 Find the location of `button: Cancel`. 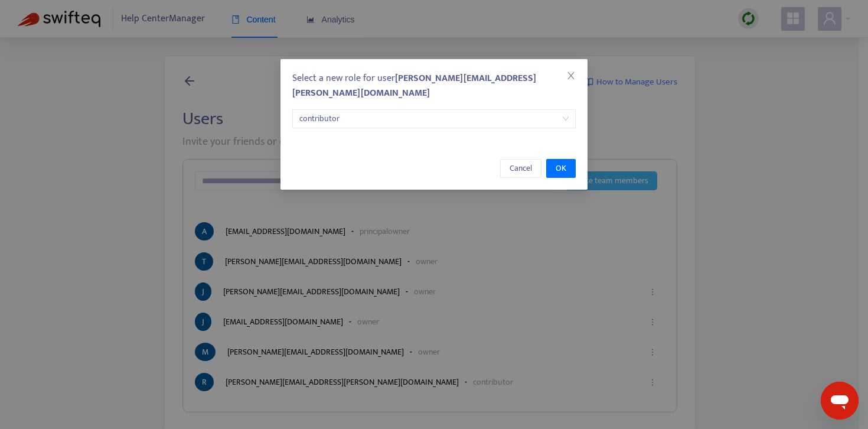

button: Cancel is located at coordinates (521, 168).